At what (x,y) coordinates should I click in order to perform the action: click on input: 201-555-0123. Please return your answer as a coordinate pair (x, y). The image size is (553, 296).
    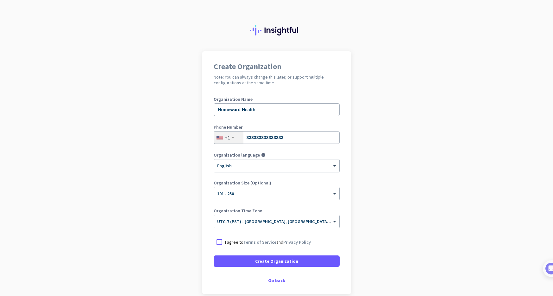
    Looking at the image, I should click on (277, 137).